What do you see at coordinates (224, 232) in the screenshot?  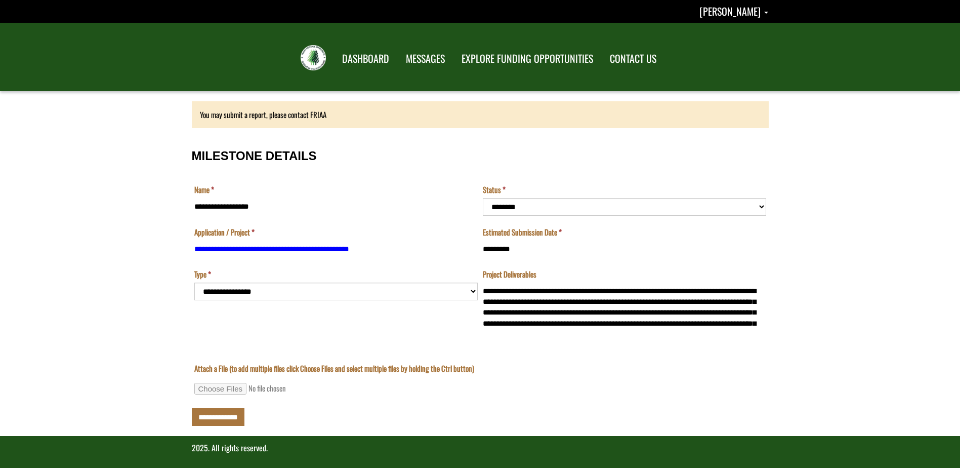 I see `label: Application / Project` at bounding box center [224, 232].